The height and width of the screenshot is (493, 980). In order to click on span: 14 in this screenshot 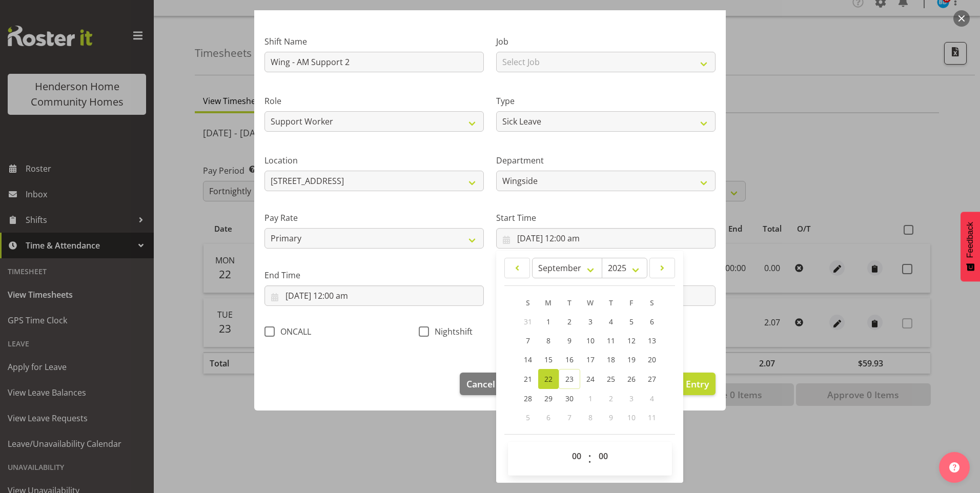, I will do `click(528, 359)`.